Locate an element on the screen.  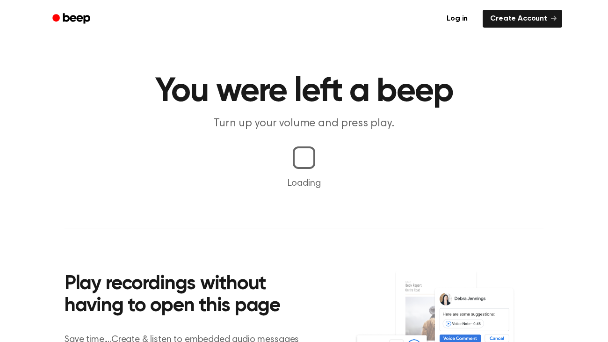
h2: Play recordings without having to open this page is located at coordinates (190, 295).